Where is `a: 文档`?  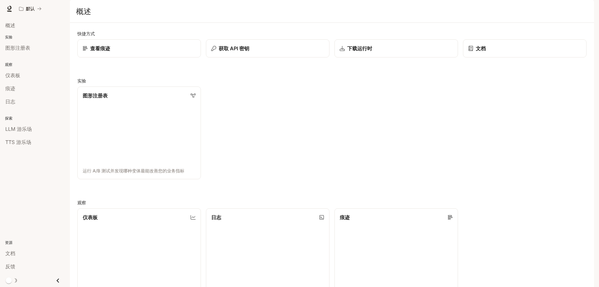 a: 文档 is located at coordinates (525, 48).